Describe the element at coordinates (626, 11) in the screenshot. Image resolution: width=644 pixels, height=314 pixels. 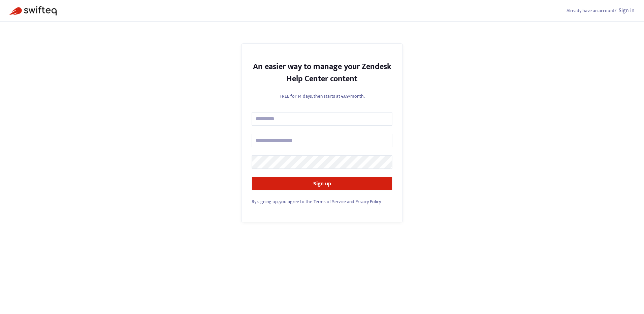
I see `a: Sign in` at that location.